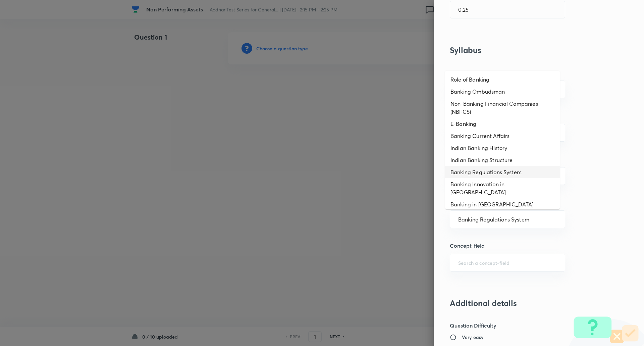  Describe the element at coordinates (503, 172) in the screenshot. I see `li: Banking Regulations System` at that location.